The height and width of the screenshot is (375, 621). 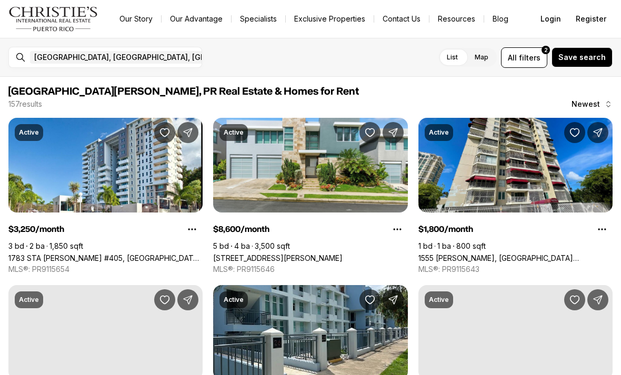 What do you see at coordinates (524, 57) in the screenshot?
I see `button: Allfilters2` at bounding box center [524, 57].